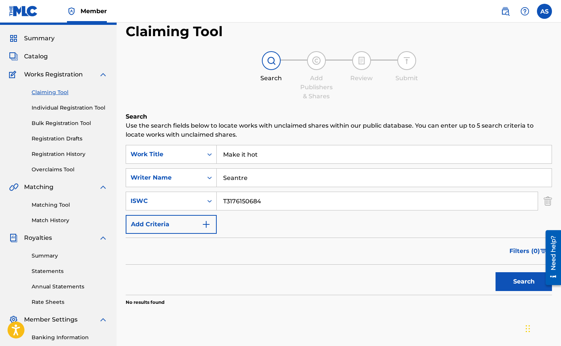 Image resolution: width=561 pixels, height=346 pixels. What do you see at coordinates (70, 139) in the screenshot?
I see `a: Registration Drafts` at bounding box center [70, 139].